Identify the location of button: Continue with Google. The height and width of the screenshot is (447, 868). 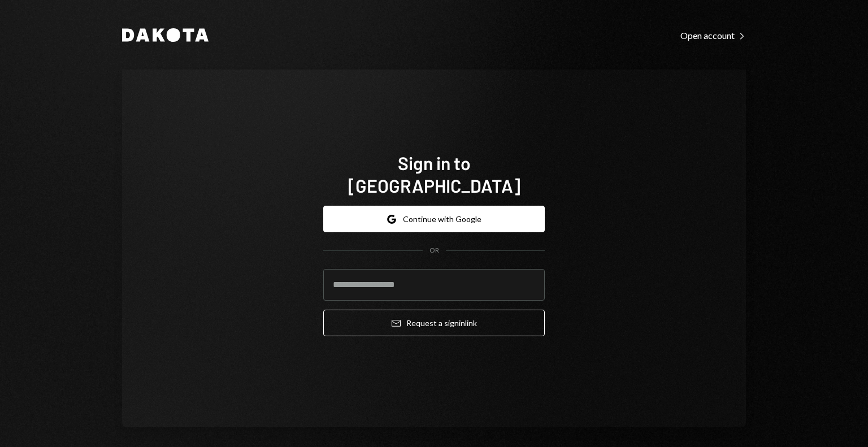
(434, 219).